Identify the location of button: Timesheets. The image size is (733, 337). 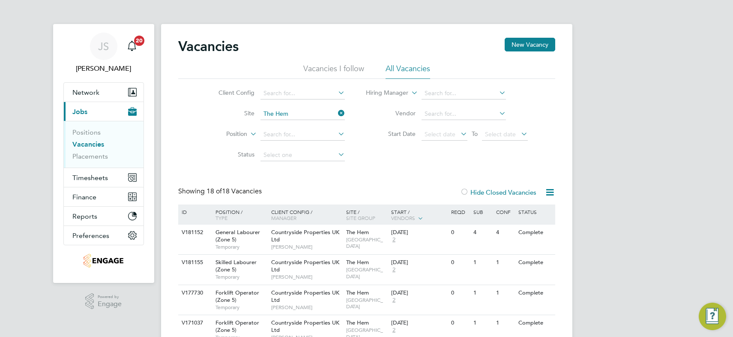
(104, 177).